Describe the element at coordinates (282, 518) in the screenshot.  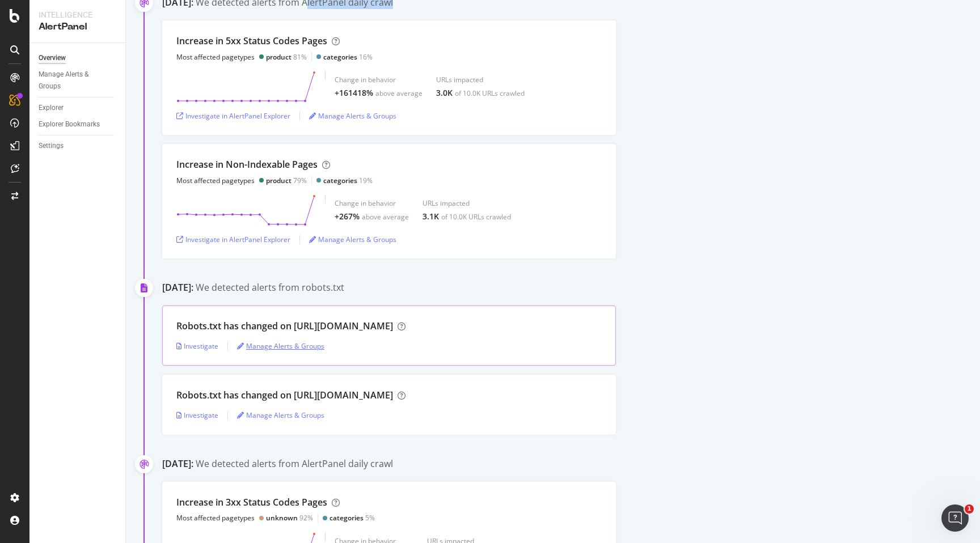
I see `div: unknown` at that location.